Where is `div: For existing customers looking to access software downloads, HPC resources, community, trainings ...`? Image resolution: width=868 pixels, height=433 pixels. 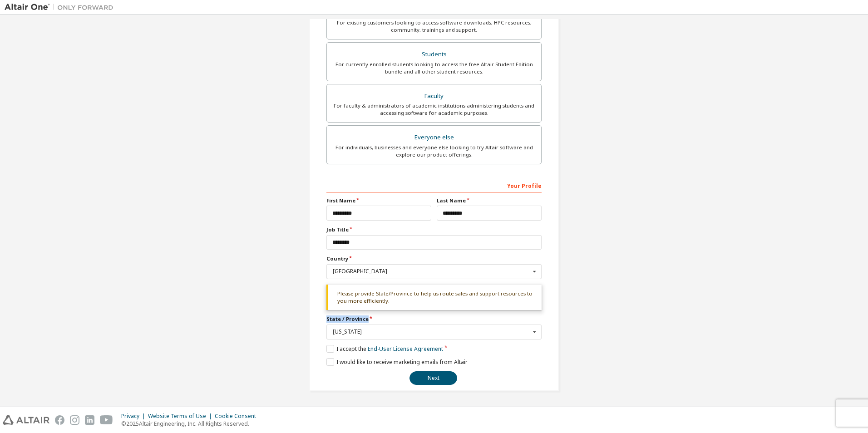 div: For existing customers looking to access software downloads, HPC resources, community, trainings ... is located at coordinates (434, 26).